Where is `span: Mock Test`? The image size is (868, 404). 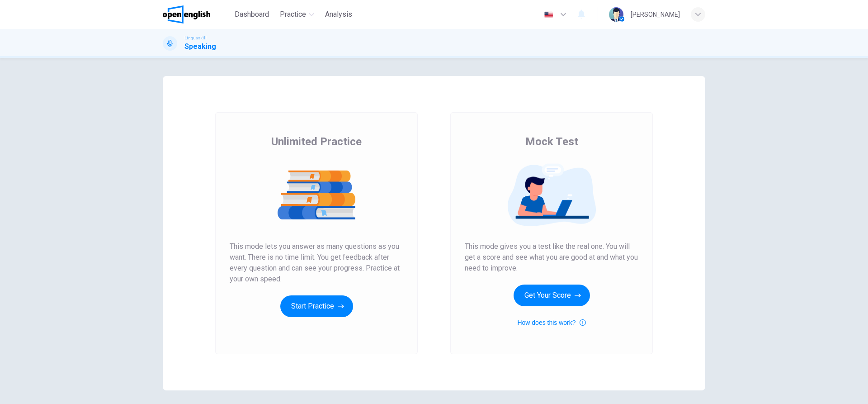 span: Mock Test is located at coordinates (551, 142).